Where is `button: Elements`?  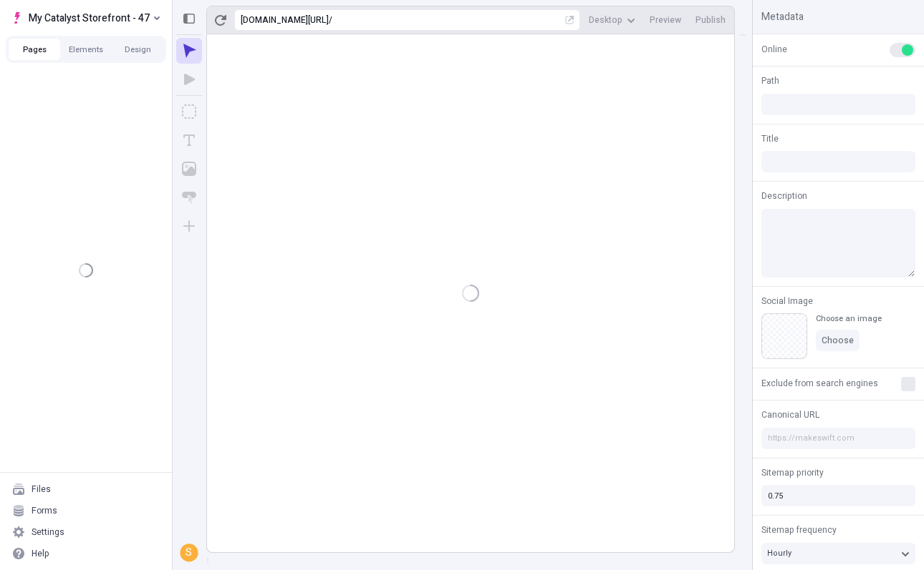 button: Elements is located at coordinates (86, 50).